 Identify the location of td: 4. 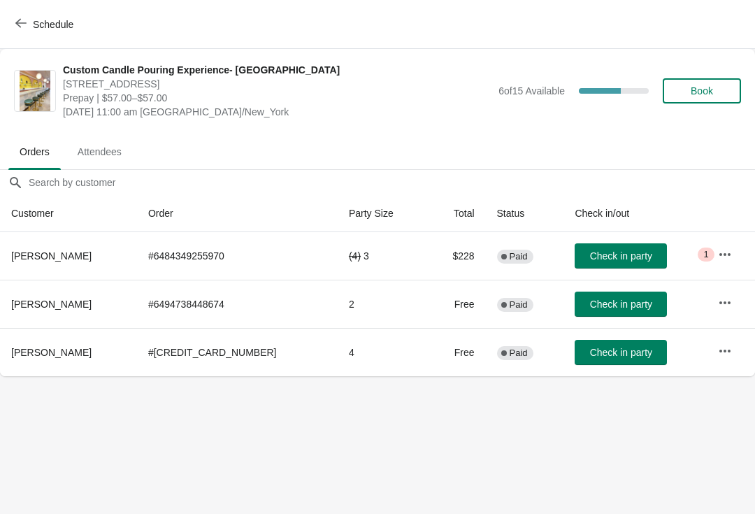
(382, 351).